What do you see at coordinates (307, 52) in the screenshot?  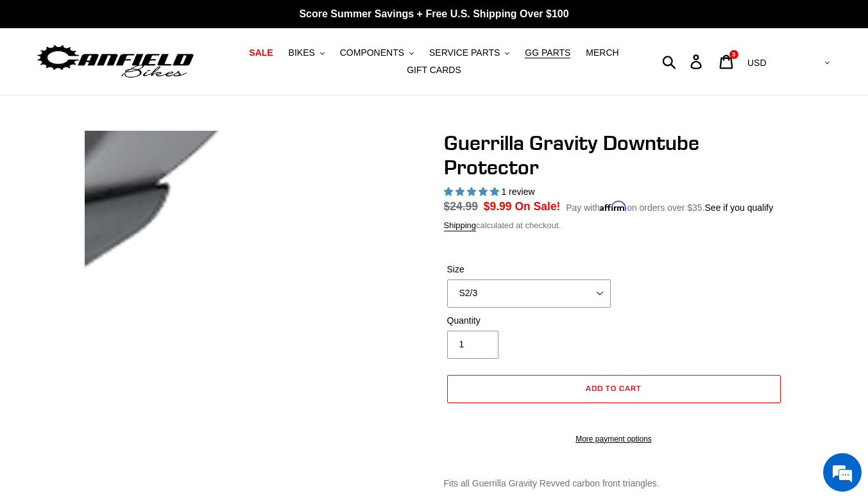 I see `button: BIKES` at bounding box center [307, 52].